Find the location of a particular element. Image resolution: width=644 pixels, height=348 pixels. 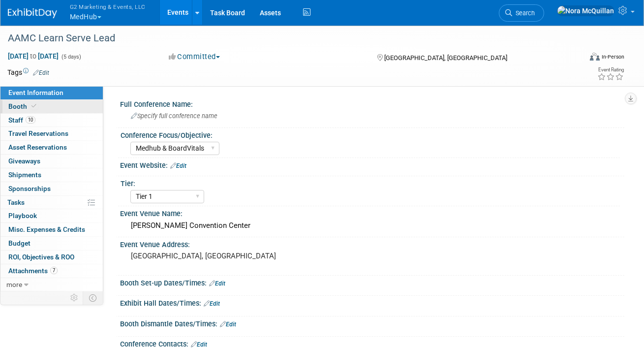

div: Tier: is located at coordinates (370, 182).